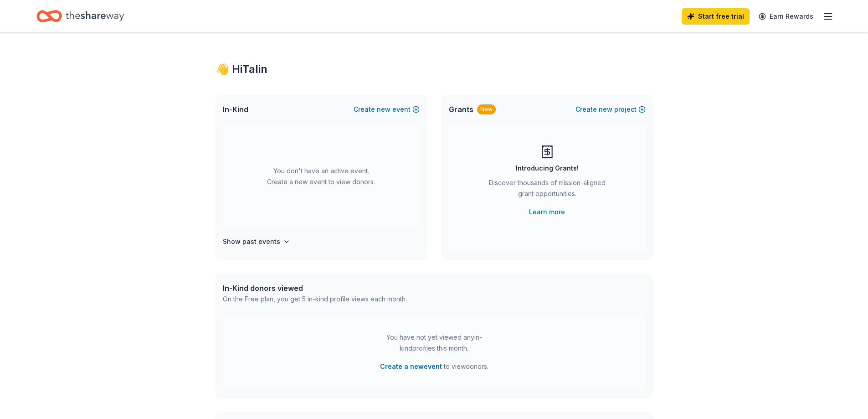 This screenshot has height=419, width=868. What do you see at coordinates (785, 16) in the screenshot?
I see `a: Earn Rewards` at bounding box center [785, 16].